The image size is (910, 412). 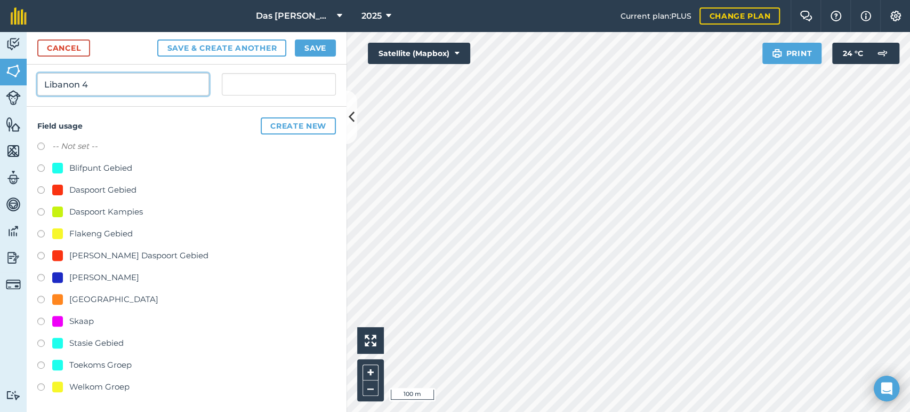 What do you see at coordinates (777, 53) in the screenshot?
I see `img: svg+xml;base64,PHN2ZyB4bWxucz0iaHR0cDovL3d3dy53My5vcmcvMjAwMC9zdmciIHdpZHRoPSIxOSIgaGVpZ2h0PSIyNC...` at bounding box center [777, 53].